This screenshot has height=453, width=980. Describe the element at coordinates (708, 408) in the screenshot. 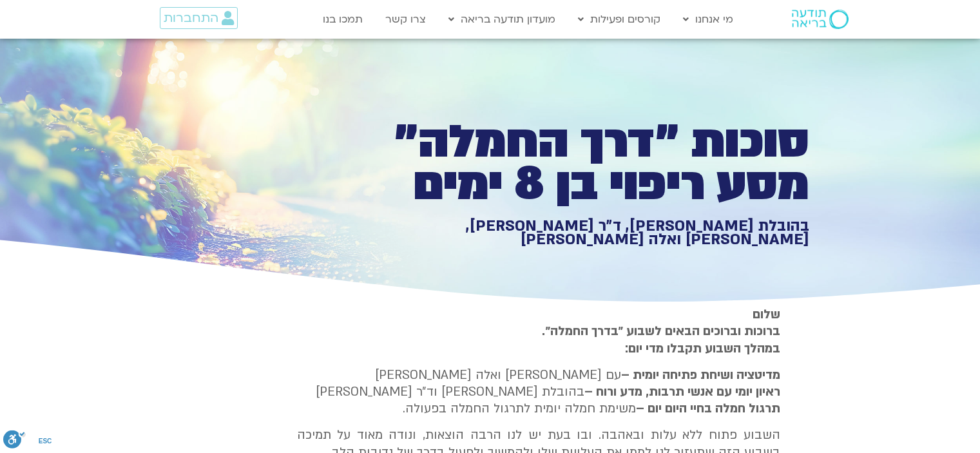

I see `b: תרגול חמלה בחיי היום יום –` at that location.